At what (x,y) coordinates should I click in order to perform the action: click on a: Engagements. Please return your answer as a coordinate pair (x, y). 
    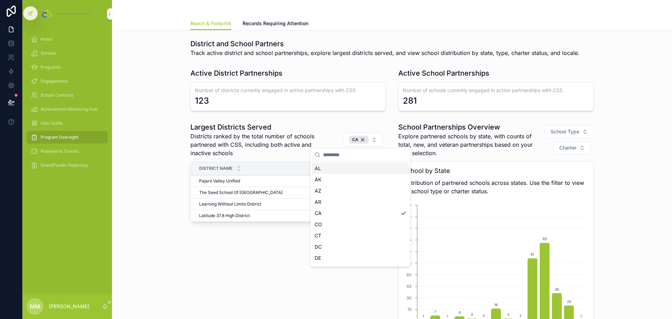
    Looking at the image, I should click on (67, 81).